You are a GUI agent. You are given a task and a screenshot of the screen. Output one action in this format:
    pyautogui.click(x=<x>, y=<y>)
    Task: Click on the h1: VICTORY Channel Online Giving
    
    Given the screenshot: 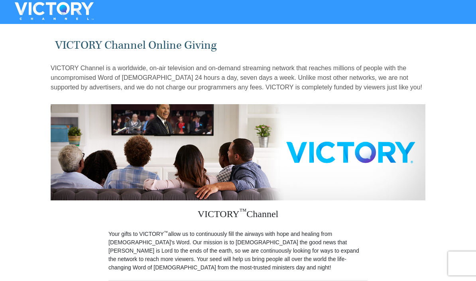 What is the action you would take?
    pyautogui.click(x=238, y=45)
    